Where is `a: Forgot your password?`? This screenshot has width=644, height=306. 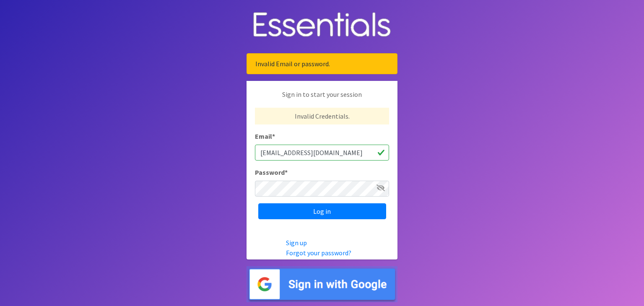 a: Forgot your password? is located at coordinates (318, 253).